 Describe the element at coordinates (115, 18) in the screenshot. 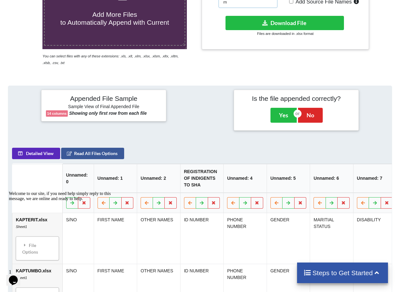

I see `span: Add More Files to Automatically Append with Current` at that location.